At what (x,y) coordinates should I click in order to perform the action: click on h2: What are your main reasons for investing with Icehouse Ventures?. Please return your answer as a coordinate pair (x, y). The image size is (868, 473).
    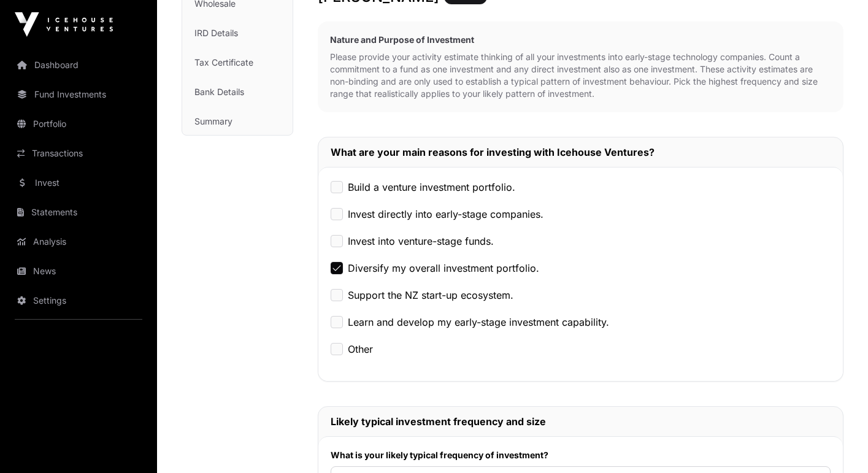
    Looking at the image, I should click on (580, 152).